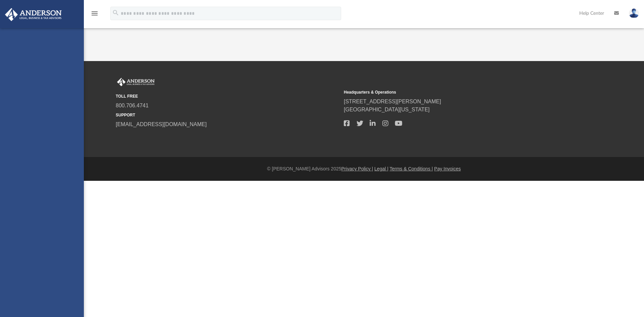 The image size is (644, 317). I want to click on a: Privacy Policy |, so click(357, 169).